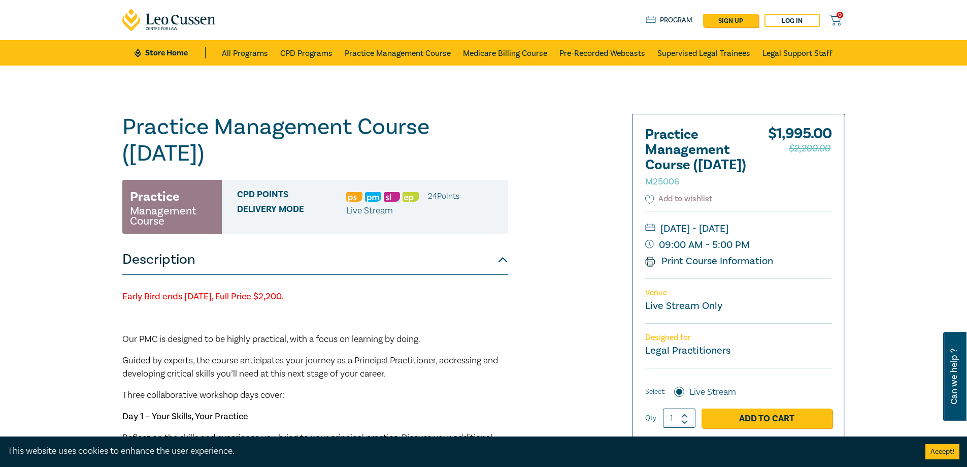 The image size is (967, 467). What do you see at coordinates (306, 53) in the screenshot?
I see `a: CPD Programs` at bounding box center [306, 53].